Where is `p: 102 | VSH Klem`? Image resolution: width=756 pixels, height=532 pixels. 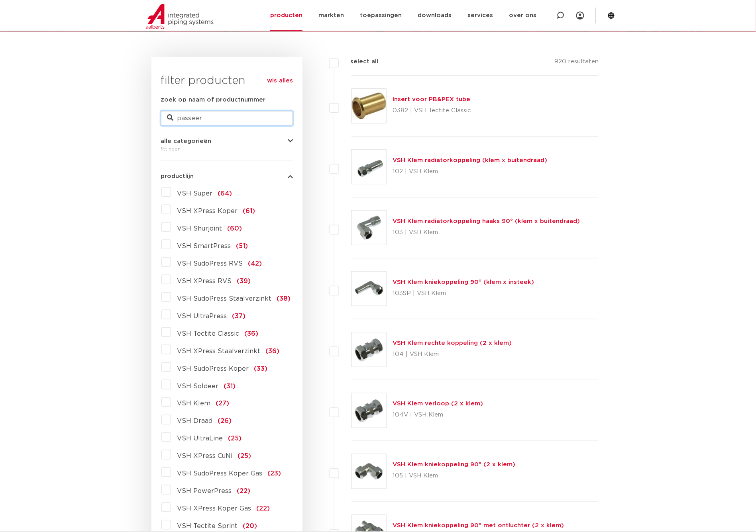
p: 102 | VSH Klem is located at coordinates (470, 172).